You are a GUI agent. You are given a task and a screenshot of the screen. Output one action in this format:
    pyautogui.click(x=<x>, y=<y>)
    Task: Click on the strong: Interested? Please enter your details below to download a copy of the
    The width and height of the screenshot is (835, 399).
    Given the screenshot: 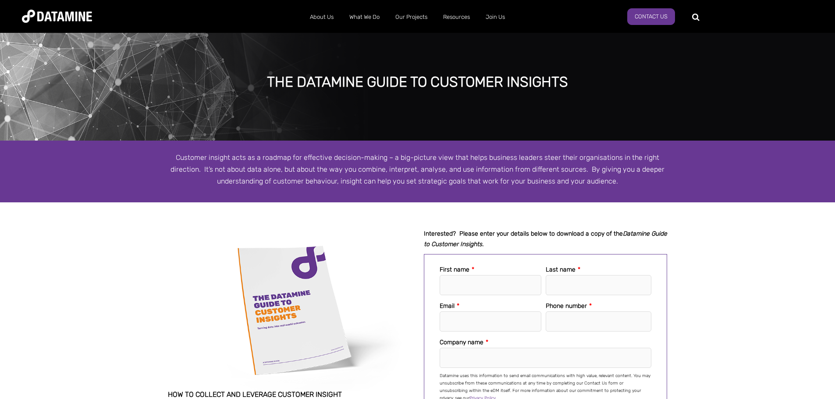 What is the action you would take?
    pyautogui.click(x=545, y=239)
    